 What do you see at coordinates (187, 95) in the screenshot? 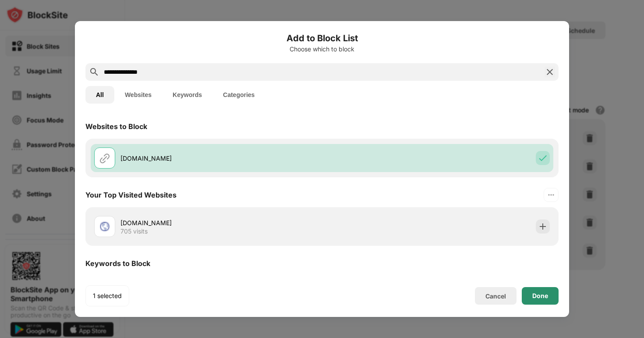
I see `button: Keywords` at bounding box center [187, 95].